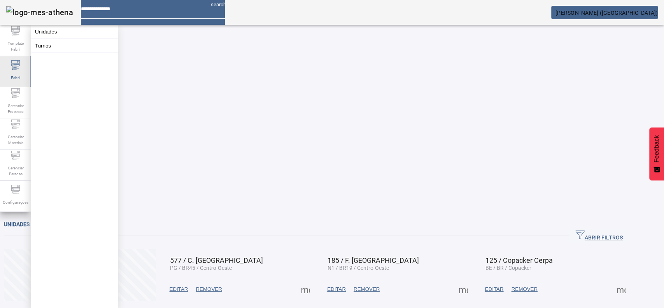 This screenshot has width=664, height=308. What do you see at coordinates (17, 224) in the screenshot?
I see `span: Unidades` at bounding box center [17, 224].